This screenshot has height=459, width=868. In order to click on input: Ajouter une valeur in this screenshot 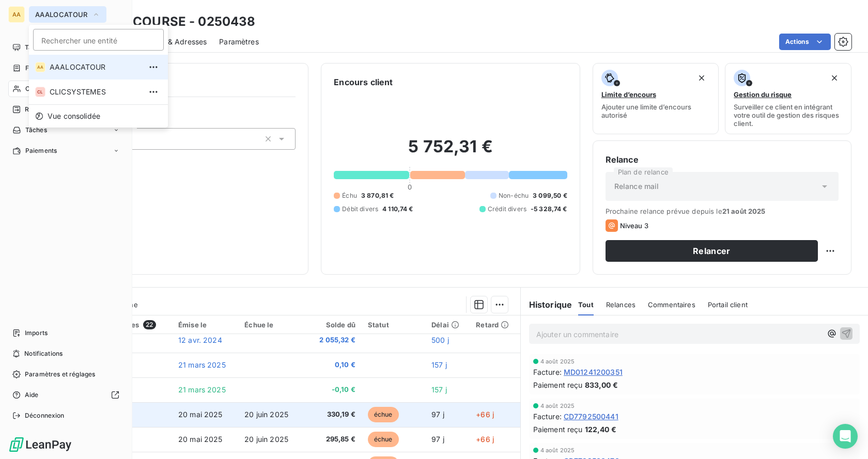, I will do `click(135, 139)`.